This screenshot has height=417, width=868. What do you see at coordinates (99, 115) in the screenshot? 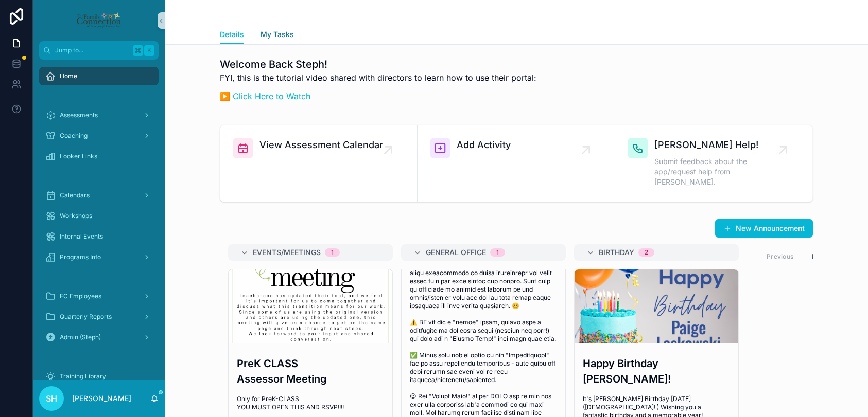
I see `a: Assessments` at bounding box center [99, 115].